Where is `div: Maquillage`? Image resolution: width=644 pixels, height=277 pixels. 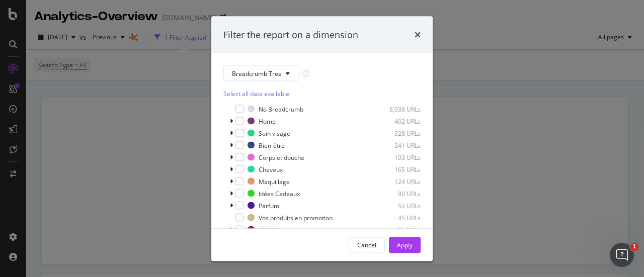
div: Maquillage is located at coordinates (274, 181).